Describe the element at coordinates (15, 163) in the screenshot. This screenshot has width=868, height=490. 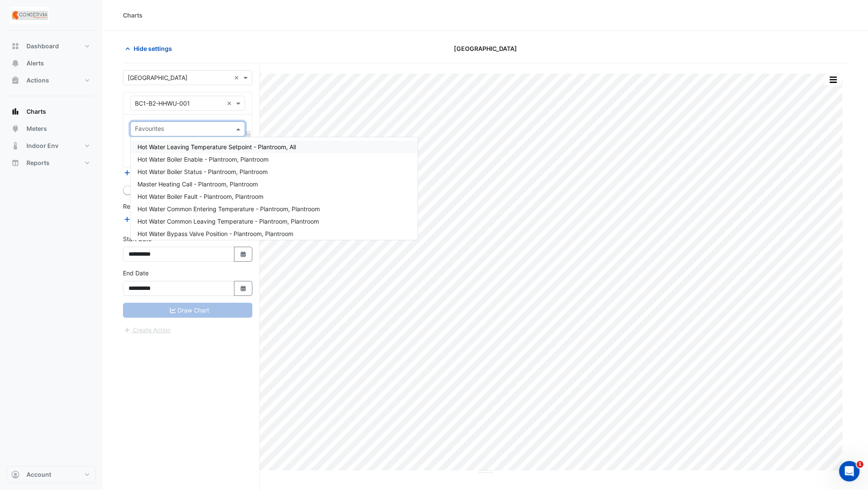
I see `app-icon: Reports` at that location.